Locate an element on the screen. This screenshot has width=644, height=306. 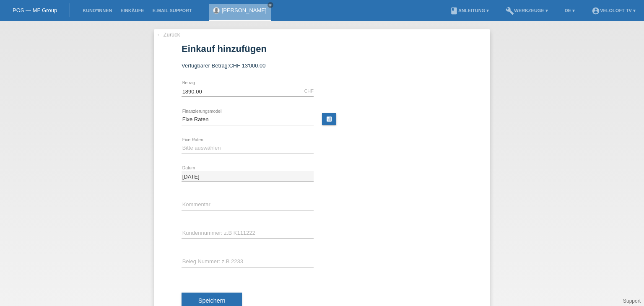
i: close is located at coordinates (270, 5).